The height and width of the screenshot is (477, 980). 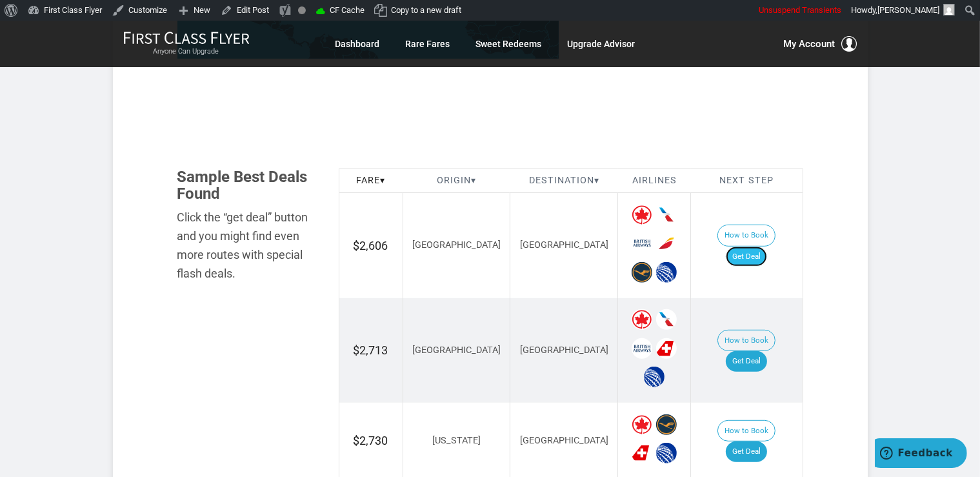 I want to click on span: Unsuspend Transients, so click(x=800, y=9).